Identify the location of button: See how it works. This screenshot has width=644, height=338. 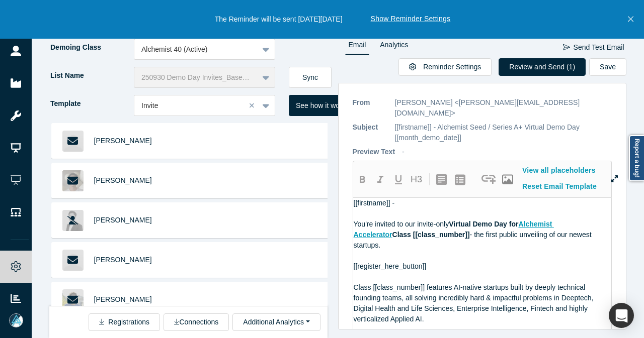
(322, 106).